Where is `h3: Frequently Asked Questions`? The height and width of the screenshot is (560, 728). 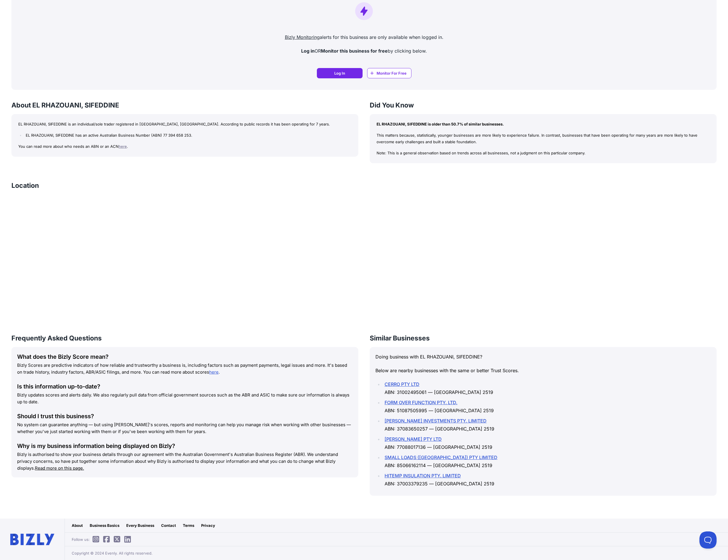
h3: Frequently Asked Questions is located at coordinates (185, 338).